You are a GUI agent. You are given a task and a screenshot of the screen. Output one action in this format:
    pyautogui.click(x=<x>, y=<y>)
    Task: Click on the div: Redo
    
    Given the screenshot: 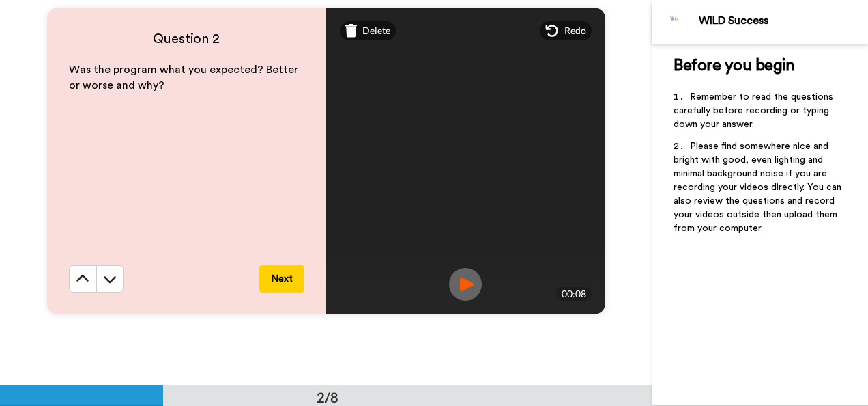 What is the action you would take?
    pyautogui.click(x=566, y=31)
    